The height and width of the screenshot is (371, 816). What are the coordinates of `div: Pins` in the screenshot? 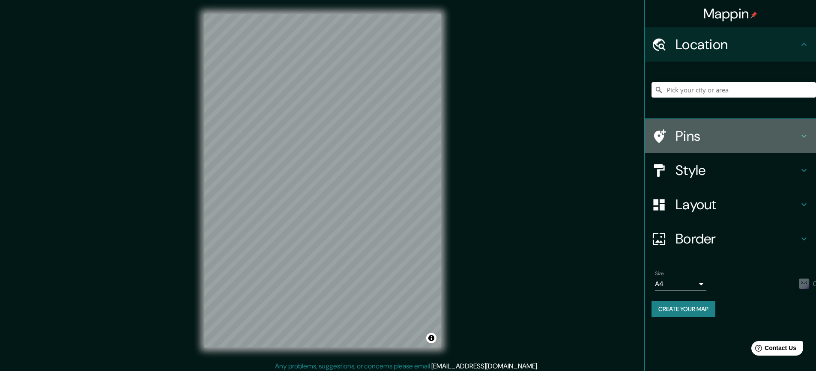 It's located at (730, 136).